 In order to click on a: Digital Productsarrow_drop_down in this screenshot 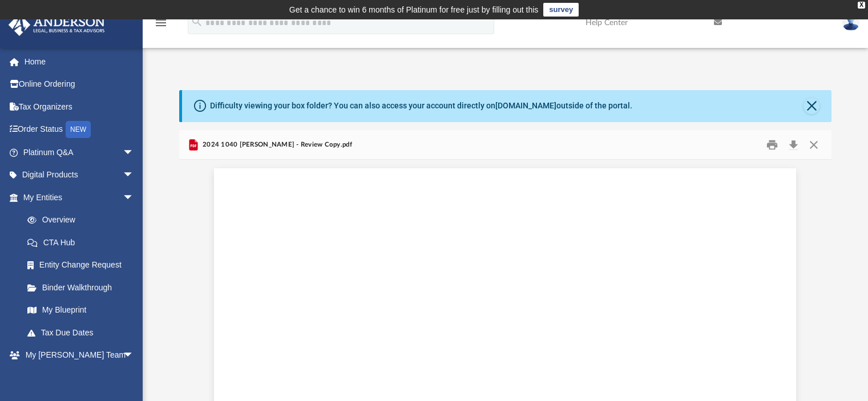, I will do `click(79, 175)`.